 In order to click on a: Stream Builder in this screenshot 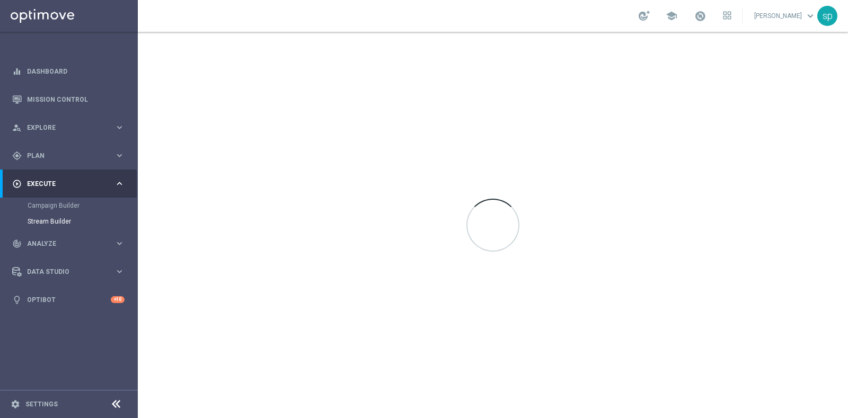, I will do `click(69, 222)`.